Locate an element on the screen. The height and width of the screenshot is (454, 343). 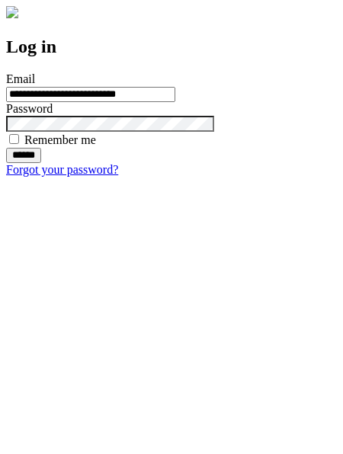
label: Password is located at coordinates (29, 108).